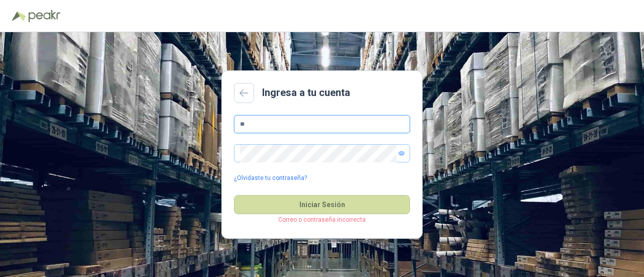 This screenshot has width=644, height=277. Describe the element at coordinates (401, 153) in the screenshot. I see `span: eye` at that location.